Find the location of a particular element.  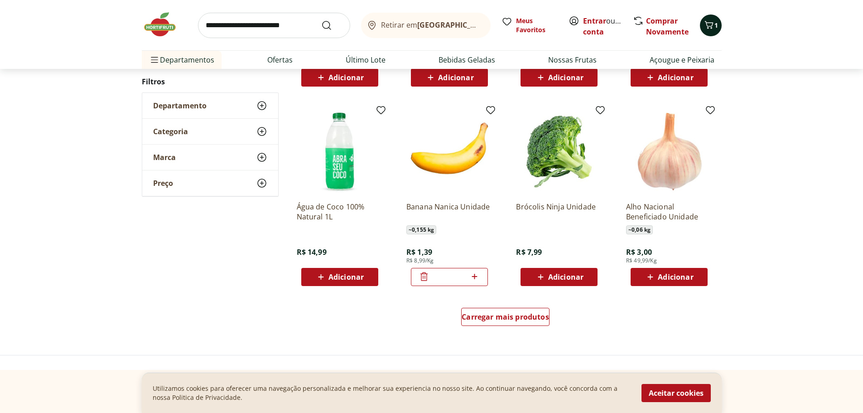

span: R$ 7,99 is located at coordinates (529, 252).